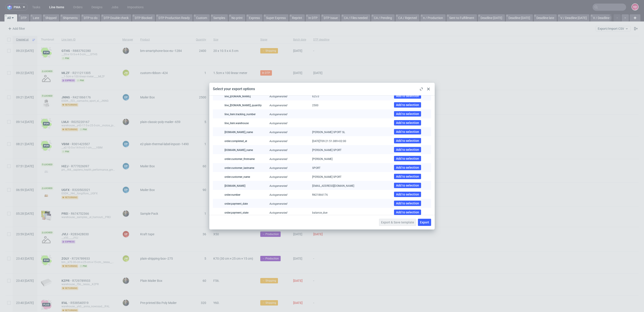 The width and height of the screenshot is (644, 312). I want to click on button: line_item.warehouseAutogenerated, so click(407, 123).